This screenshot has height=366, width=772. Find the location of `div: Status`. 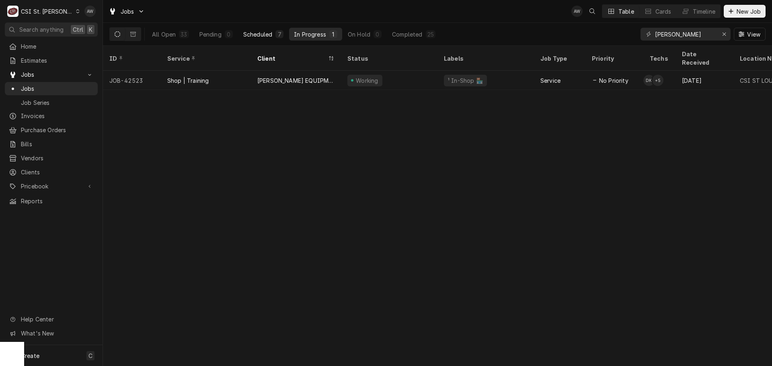

div: Status is located at coordinates (389, 58).